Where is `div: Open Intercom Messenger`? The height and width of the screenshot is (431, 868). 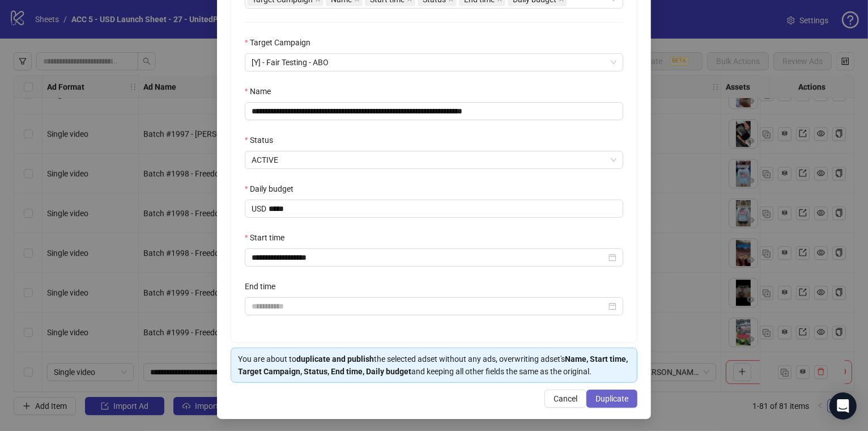
div: Open Intercom Messenger is located at coordinates (843, 406).